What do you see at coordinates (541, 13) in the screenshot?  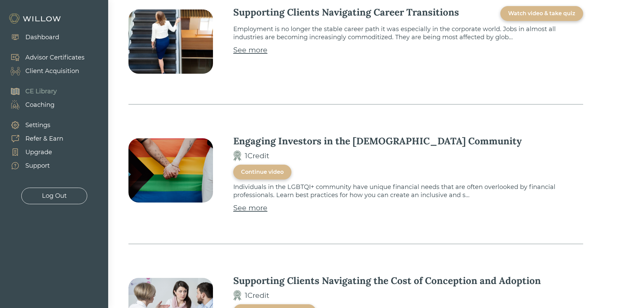 I see `div: Watch video & take quiz` at bounding box center [541, 13].